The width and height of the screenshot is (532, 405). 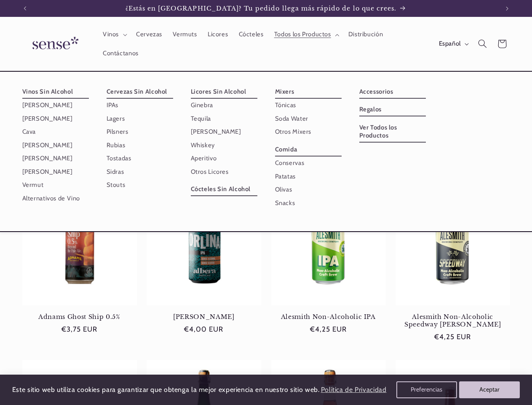 I want to click on a: Adnams Ghost Ship 0.5%, so click(x=80, y=317).